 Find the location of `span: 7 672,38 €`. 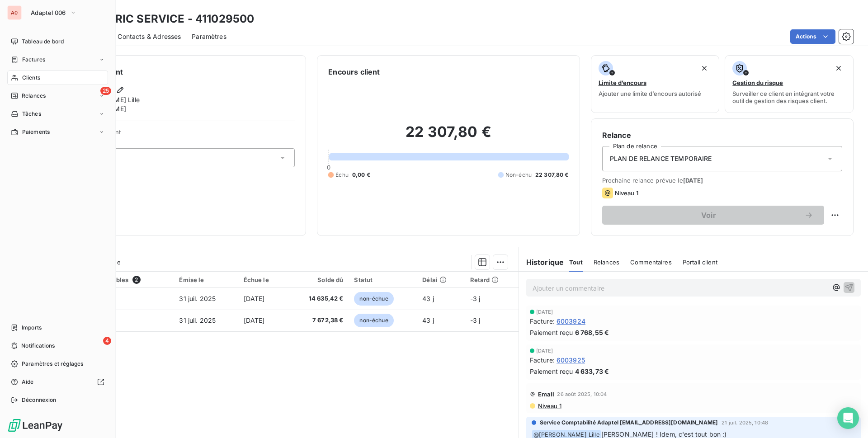

span: 7 672,38 € is located at coordinates (318, 321).